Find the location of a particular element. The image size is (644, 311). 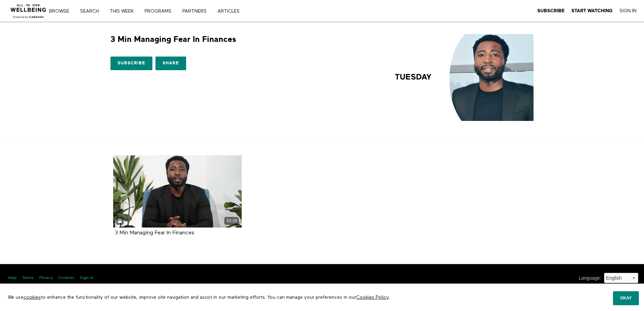

nav: Primary is located at coordinates (154, 11).